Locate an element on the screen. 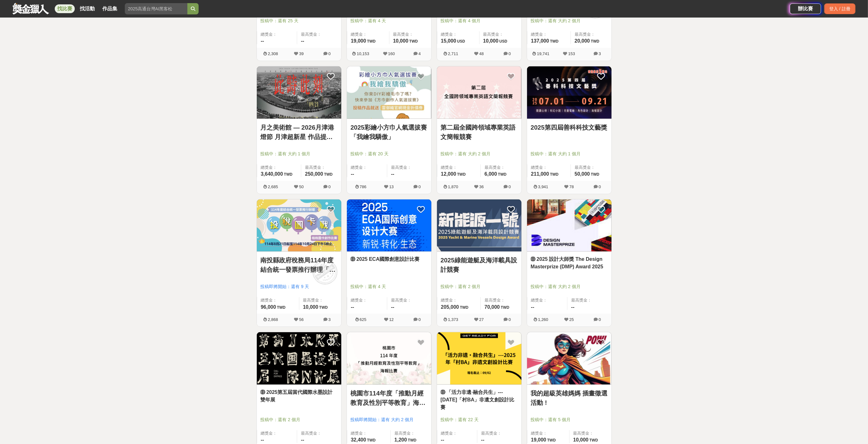 The width and height of the screenshot is (868, 444). span: 2,711 is located at coordinates (452, 54).